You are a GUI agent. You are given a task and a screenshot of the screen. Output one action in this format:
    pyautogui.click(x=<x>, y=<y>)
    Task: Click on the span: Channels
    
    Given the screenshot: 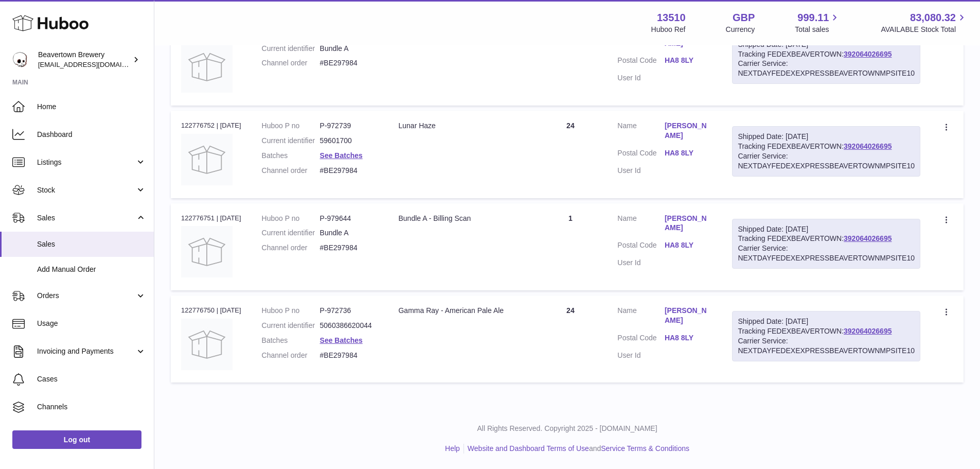 What is the action you would take?
    pyautogui.click(x=91, y=406)
    